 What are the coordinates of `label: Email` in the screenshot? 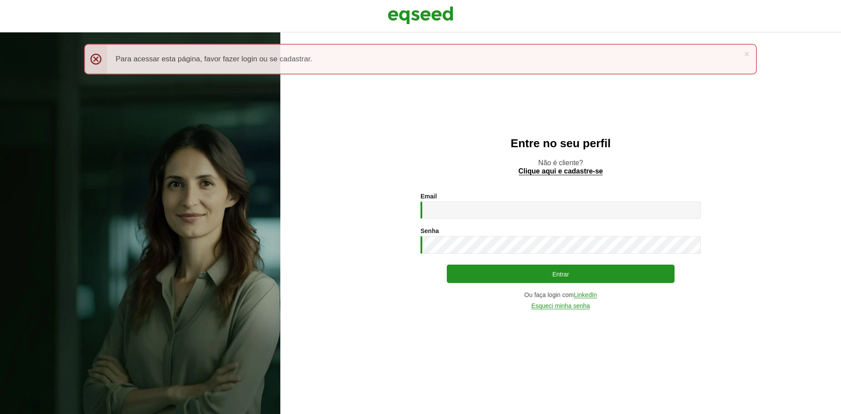 It's located at (428, 196).